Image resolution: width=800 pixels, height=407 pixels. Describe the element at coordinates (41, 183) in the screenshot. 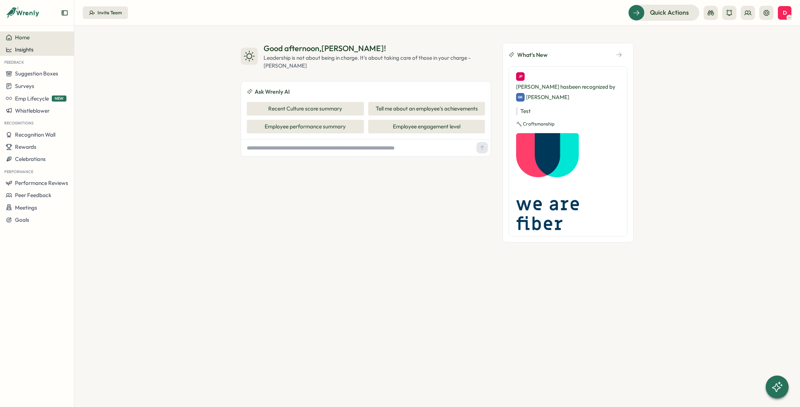

I see `span: Performance Reviews` at that location.